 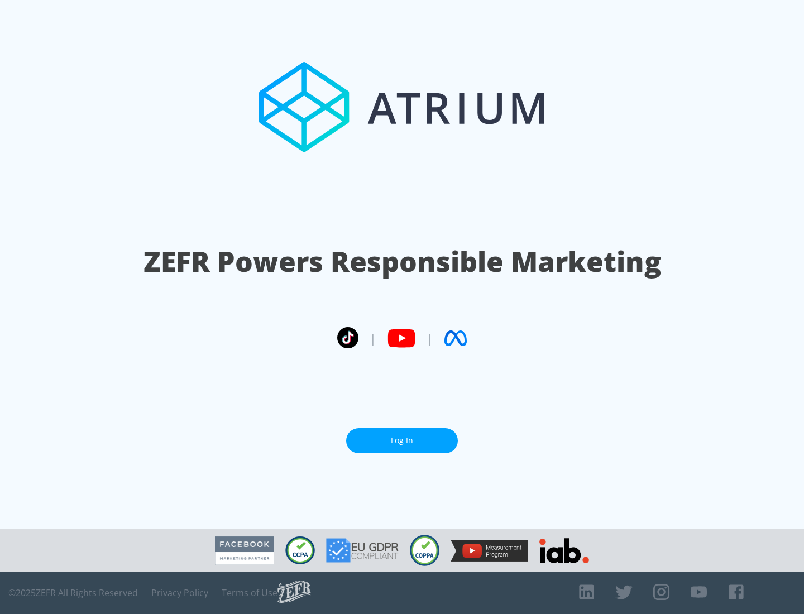 What do you see at coordinates (362, 551) in the screenshot?
I see `img: GDPR Compliant` at bounding box center [362, 551].